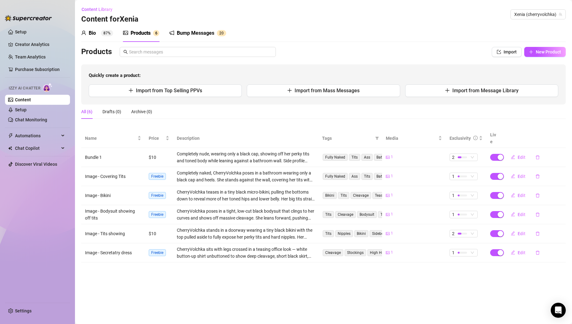 This screenshot has width=572, height=324. What do you see at coordinates (379, 253) in the screenshot?
I see `span: High Heels` at bounding box center [379, 253].